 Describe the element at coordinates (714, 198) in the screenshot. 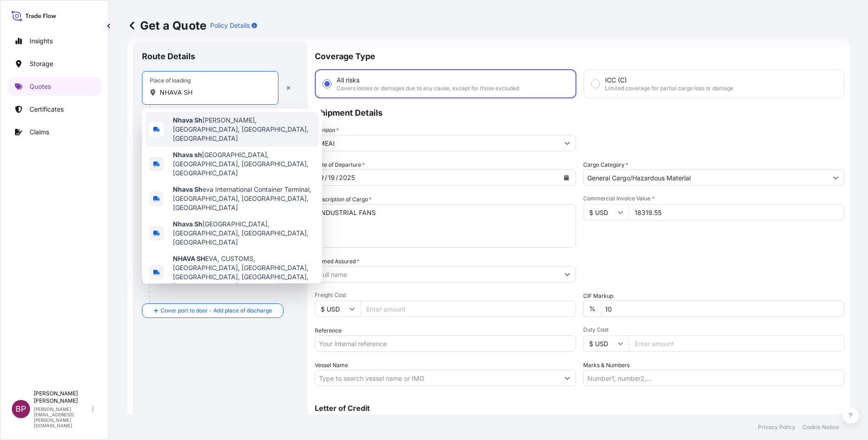

I see `span: Commercial Invoice Value` at that location.